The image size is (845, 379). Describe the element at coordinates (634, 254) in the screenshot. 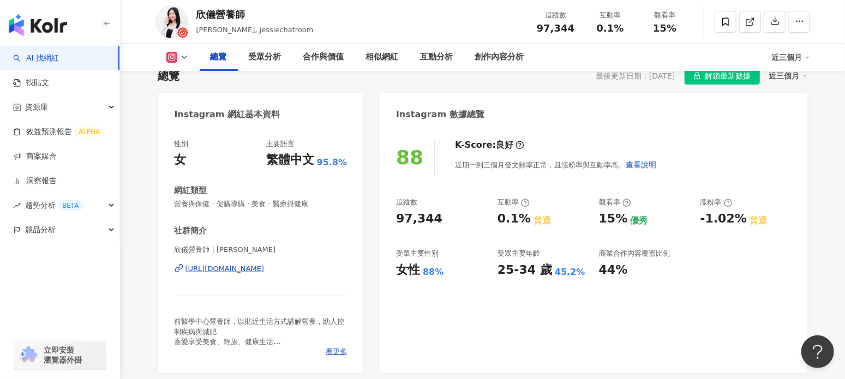

I see `div: 商業合作內容覆蓋比例` at that location.